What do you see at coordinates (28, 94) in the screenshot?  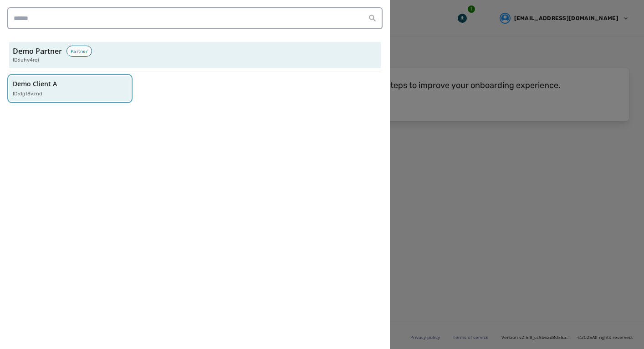 I see `p: ID: dgt8vznd` at bounding box center [28, 94].